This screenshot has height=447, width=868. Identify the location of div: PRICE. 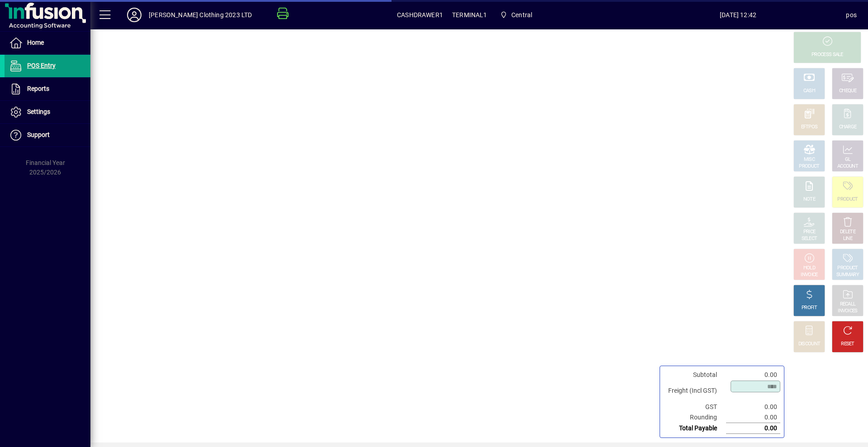
(809, 232).